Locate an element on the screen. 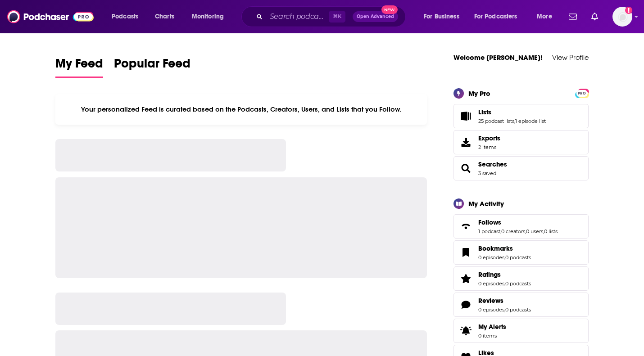 The image size is (644, 356). a: Popular Feed is located at coordinates (152, 66).